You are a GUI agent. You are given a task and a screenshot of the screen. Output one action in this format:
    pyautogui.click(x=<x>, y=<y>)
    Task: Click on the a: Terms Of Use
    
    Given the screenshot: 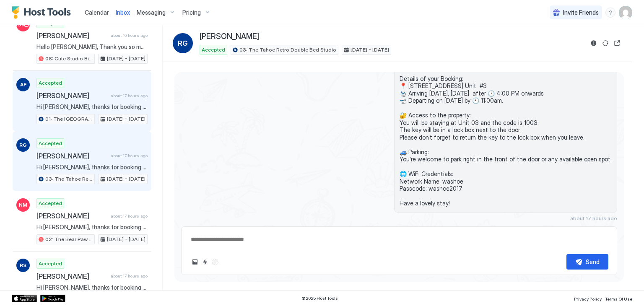 What is the action you would take?
    pyautogui.click(x=618, y=298)
    